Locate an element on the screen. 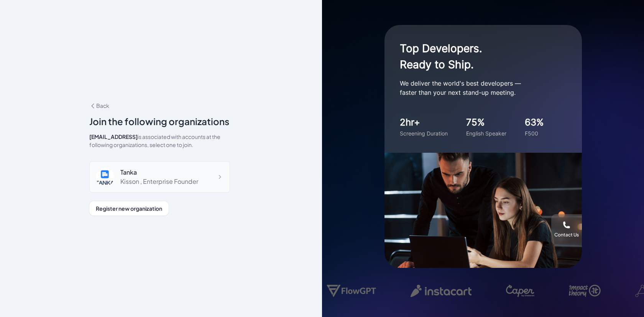 This screenshot has height=317, width=644. div: F500 is located at coordinates (535, 133).